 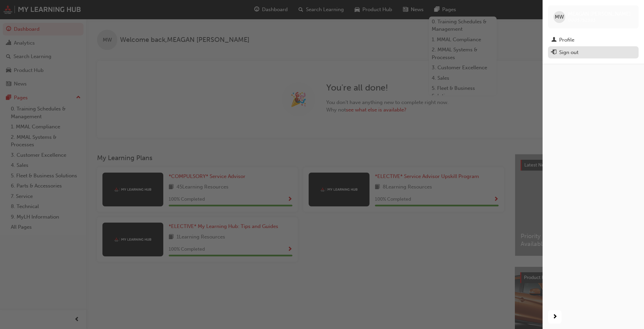 I want to click on a: Profile, so click(x=593, y=40).